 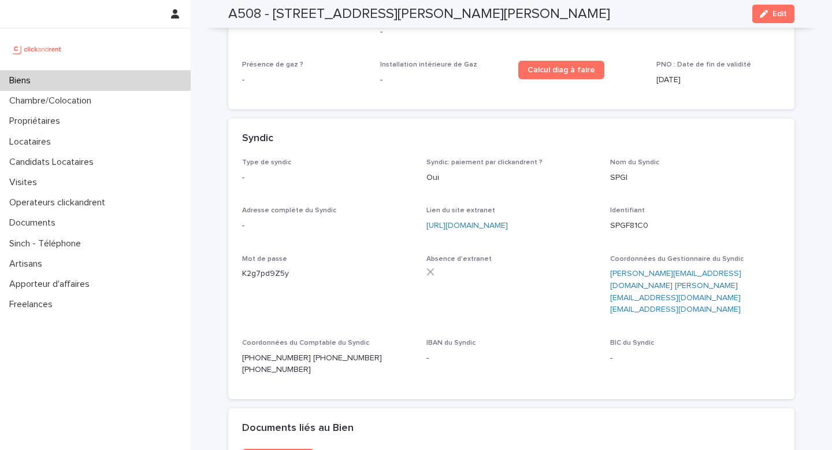 I want to click on p: SPGI, so click(x=695, y=177).